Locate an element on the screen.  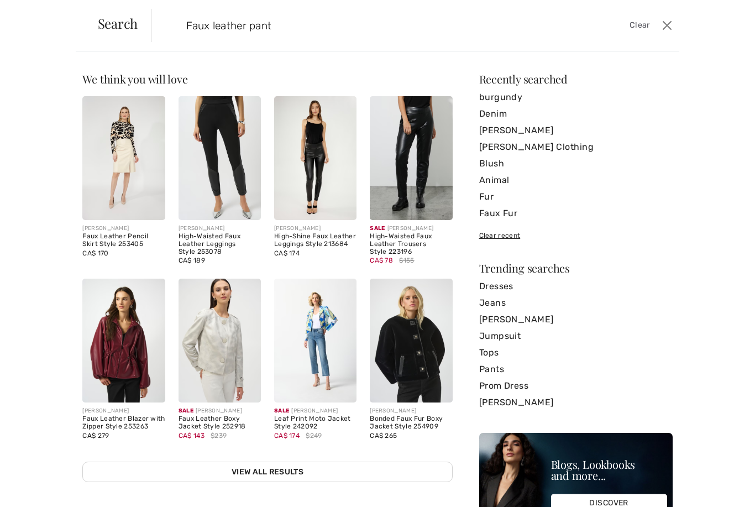
a: Animal is located at coordinates (576, 180).